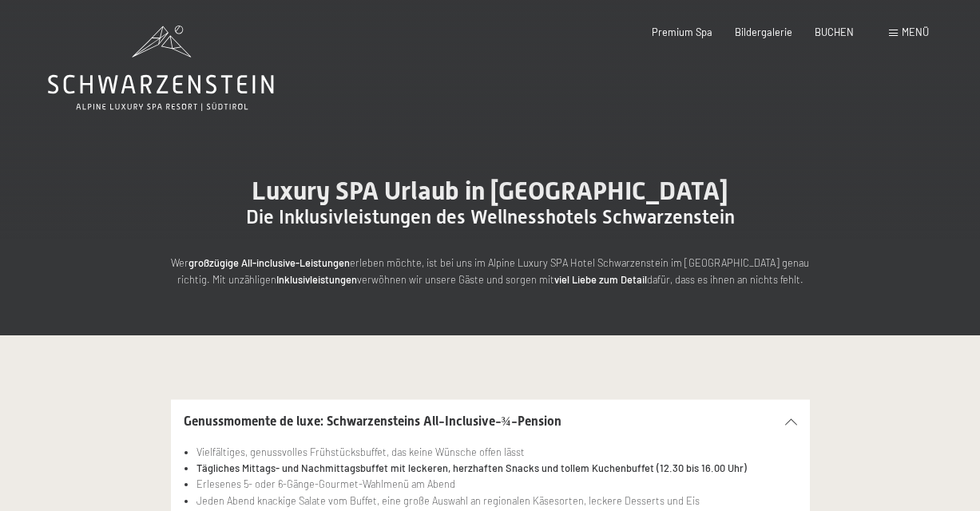 The height and width of the screenshot is (511, 980). I want to click on span: Die Inklusivleistungen des Wellnesshotels Schwarzenstein, so click(490, 217).